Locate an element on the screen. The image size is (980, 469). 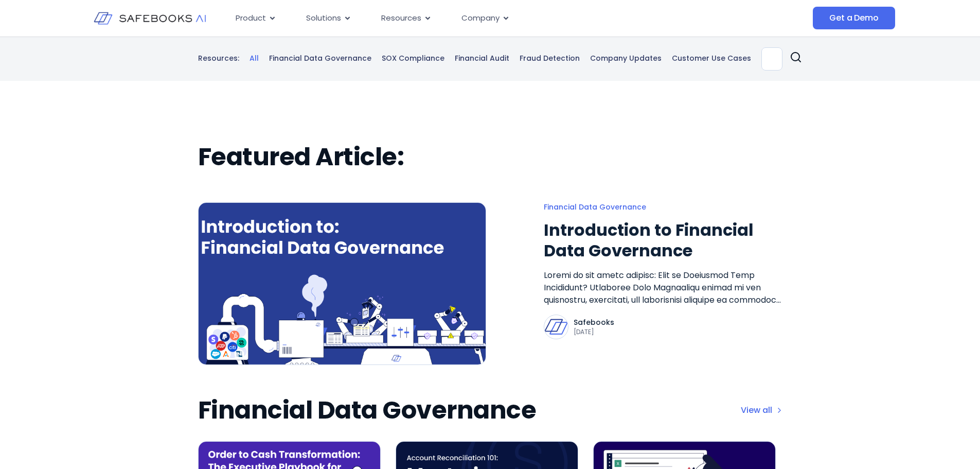
span: Solutions is located at coordinates (324, 18).